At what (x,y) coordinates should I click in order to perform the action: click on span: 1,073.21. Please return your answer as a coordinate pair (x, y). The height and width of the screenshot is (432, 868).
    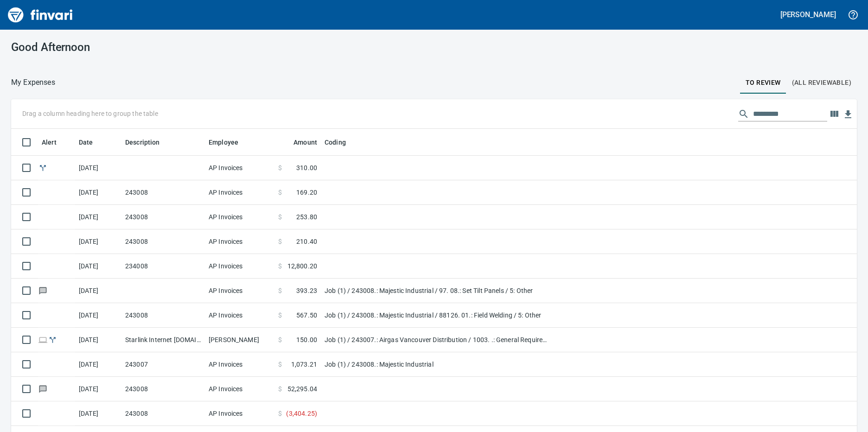
    Looking at the image, I should click on (304, 364).